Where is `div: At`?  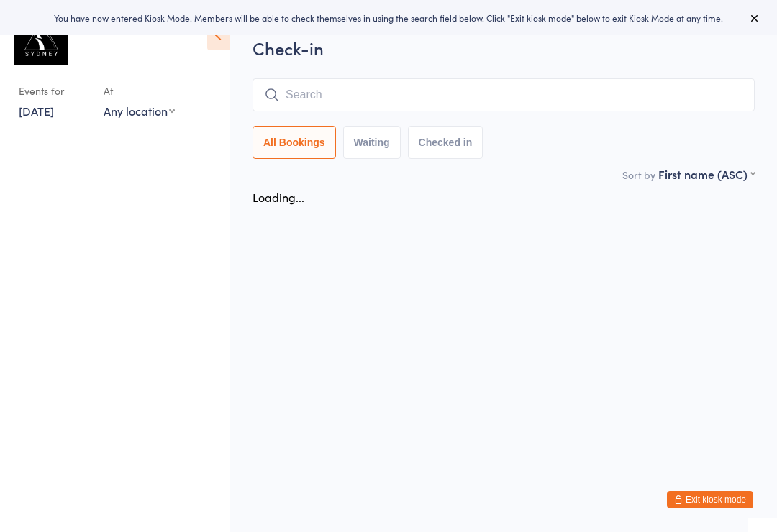 div: At is located at coordinates (139, 91).